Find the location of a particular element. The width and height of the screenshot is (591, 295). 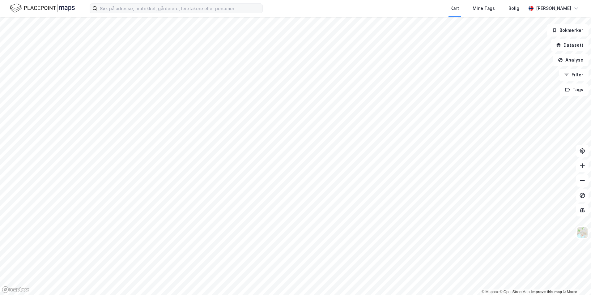

img: logo.f888ab2527a4732fd821a326f86c7f29.svg is located at coordinates (42, 8).